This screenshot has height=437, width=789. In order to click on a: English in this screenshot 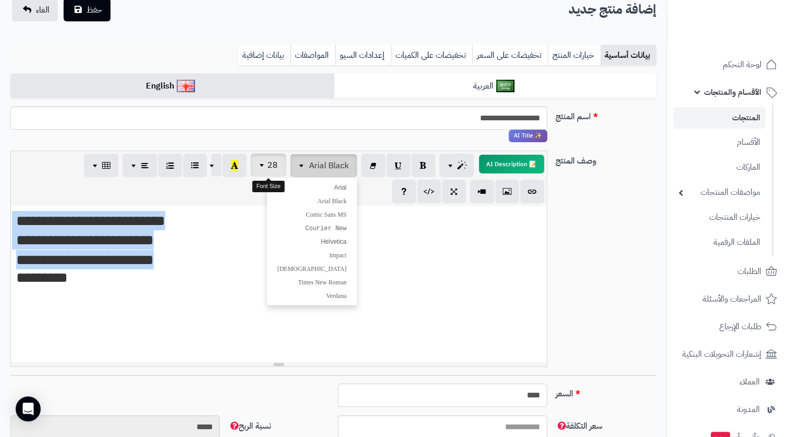, I will do `click(172, 86)`.